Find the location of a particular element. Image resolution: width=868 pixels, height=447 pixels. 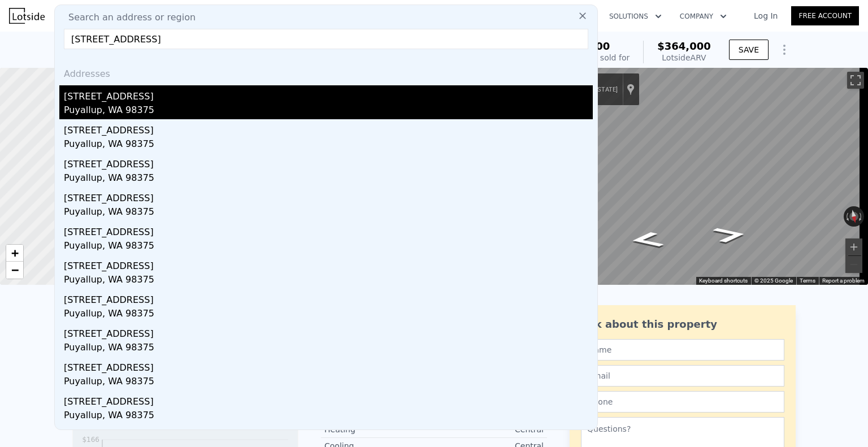

path: Go West, Central Ave is located at coordinates (729, 235).